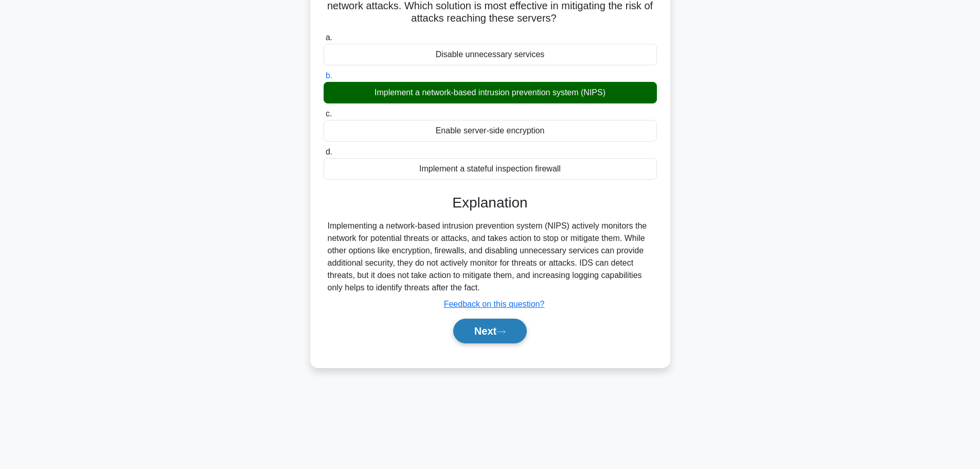 This screenshot has height=469, width=980. I want to click on div: Disable unnecessary services, so click(490, 54).